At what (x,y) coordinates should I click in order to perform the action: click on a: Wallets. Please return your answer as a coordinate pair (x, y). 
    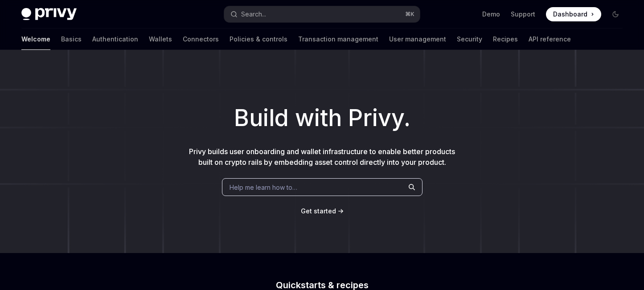
    Looking at the image, I should click on (160, 39).